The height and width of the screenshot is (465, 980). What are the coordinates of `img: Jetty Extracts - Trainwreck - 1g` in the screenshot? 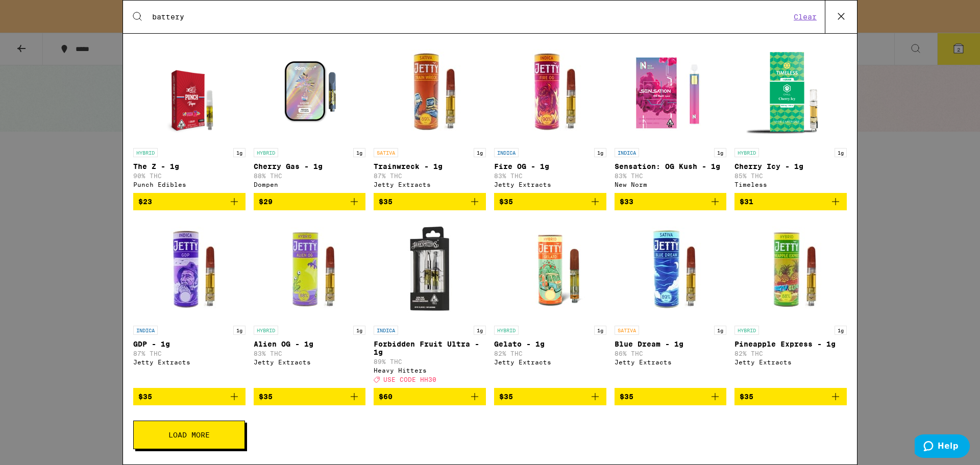 It's located at (430, 92).